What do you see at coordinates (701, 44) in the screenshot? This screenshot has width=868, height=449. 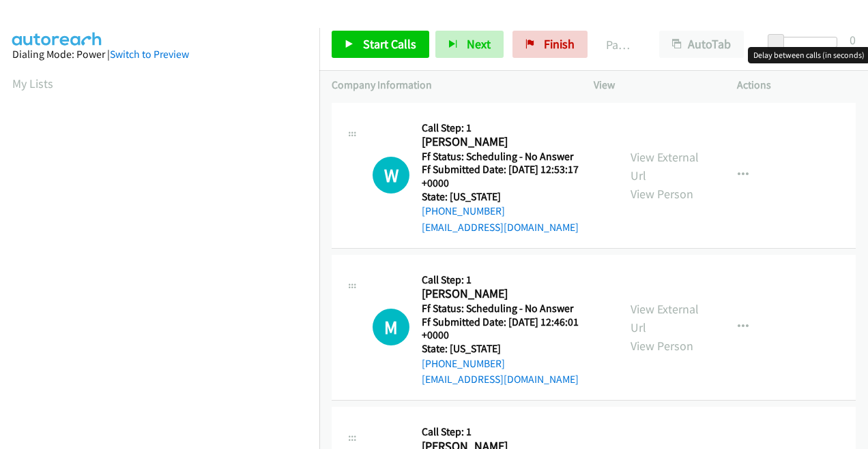 I see `button: AutoTab` at bounding box center [701, 44].